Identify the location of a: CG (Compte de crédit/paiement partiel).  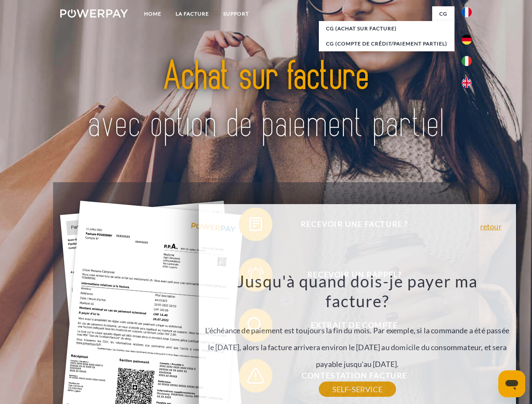
(387, 44).